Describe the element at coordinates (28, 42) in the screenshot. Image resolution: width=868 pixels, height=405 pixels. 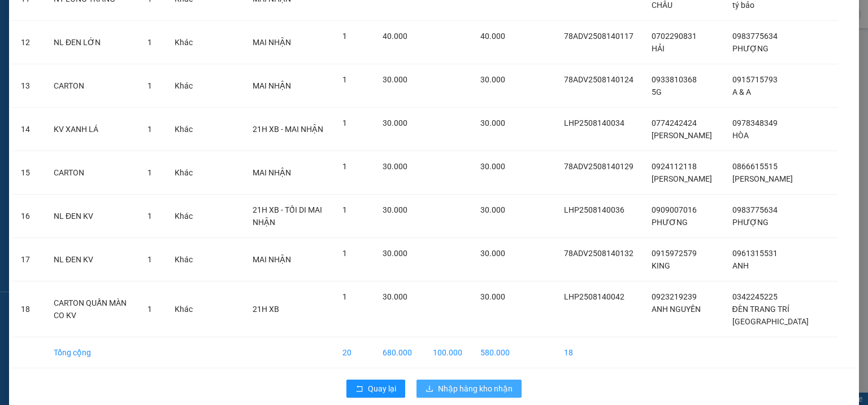
I see `td: 12` at that location.